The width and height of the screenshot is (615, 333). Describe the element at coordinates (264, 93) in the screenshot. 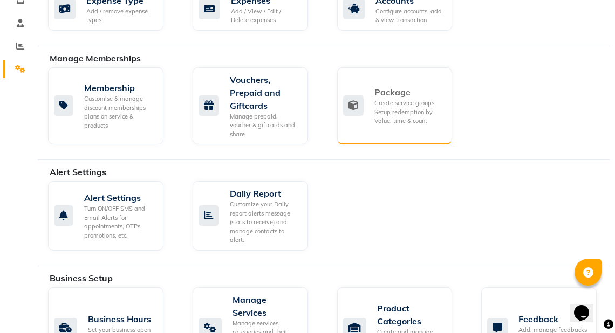

I see `div: Vouchers, Prepaid and Giftcards` at that location.